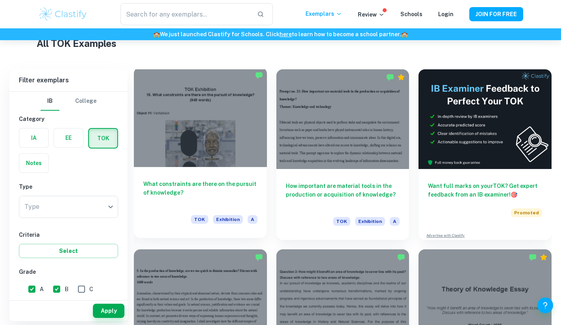  What do you see at coordinates (34, 163) in the screenshot?
I see `button: Notes` at bounding box center [34, 163].